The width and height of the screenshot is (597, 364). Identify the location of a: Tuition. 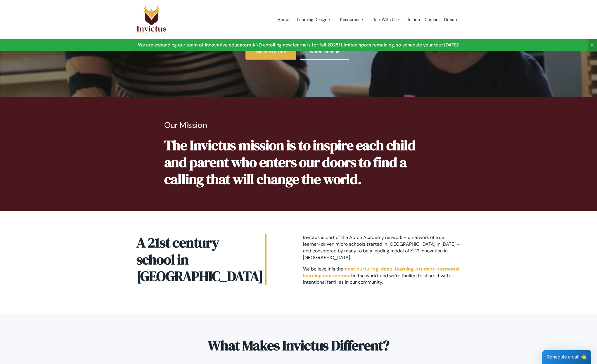
(414, 20).